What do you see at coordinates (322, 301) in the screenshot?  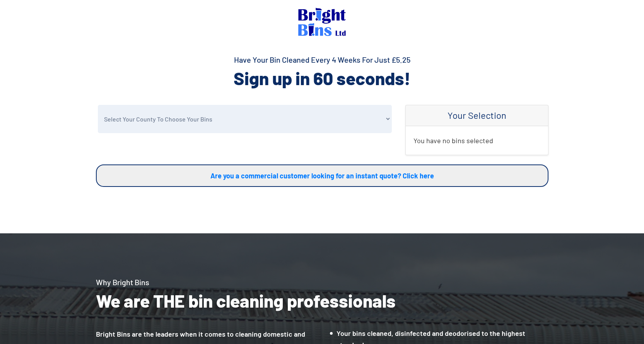 I see `h2: We are THE bin cleaning professionals` at bounding box center [322, 301].